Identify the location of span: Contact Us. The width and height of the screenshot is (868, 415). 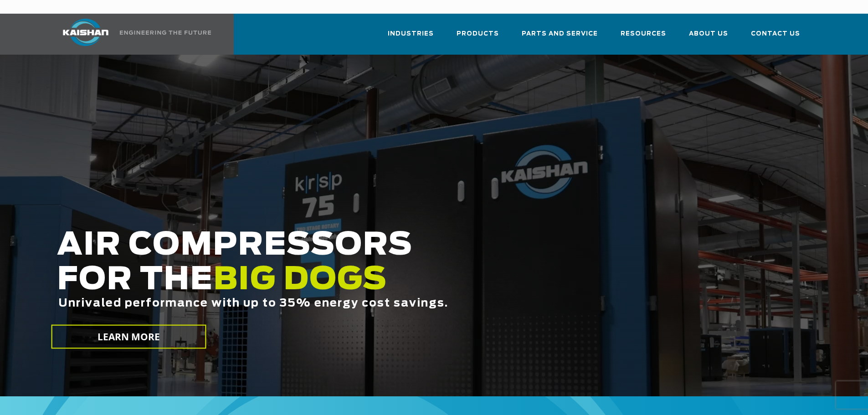
(776, 34).